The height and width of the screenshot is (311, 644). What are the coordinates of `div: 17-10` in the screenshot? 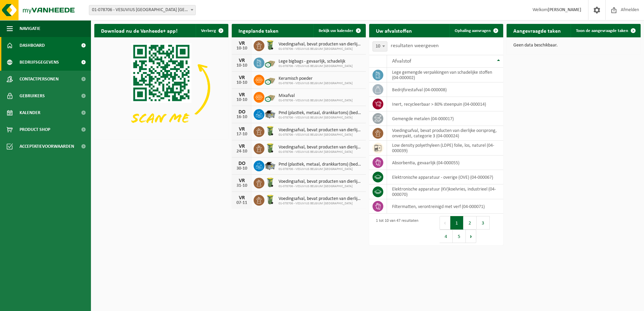 It's located at (242, 134).